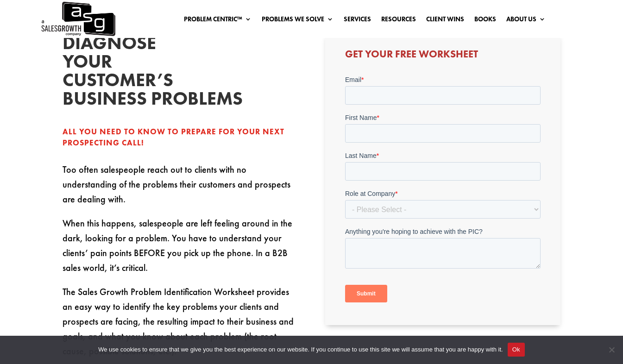 This screenshot has height=364, width=623. What do you see at coordinates (180, 138) in the screenshot?
I see `div: All you need to know to prepare for your next prospecting call!` at bounding box center [180, 138].